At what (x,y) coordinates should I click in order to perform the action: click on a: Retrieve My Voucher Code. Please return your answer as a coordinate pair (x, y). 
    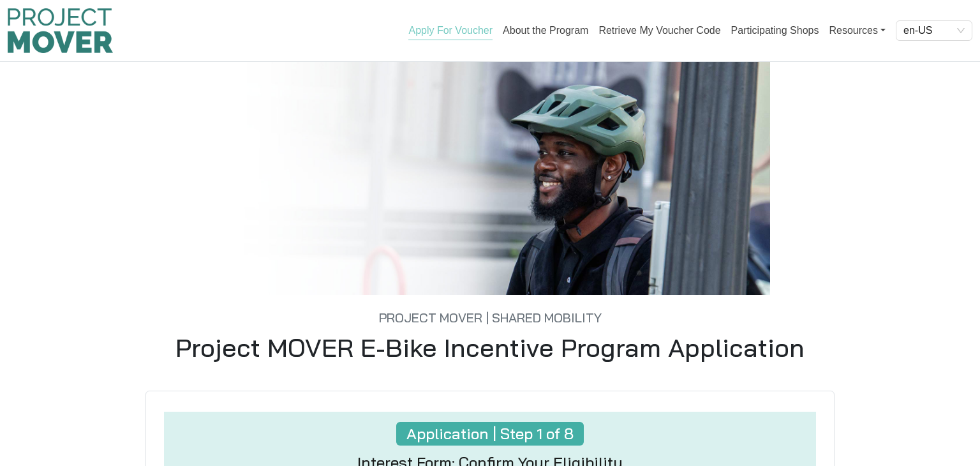
    Looking at the image, I should click on (659, 30).